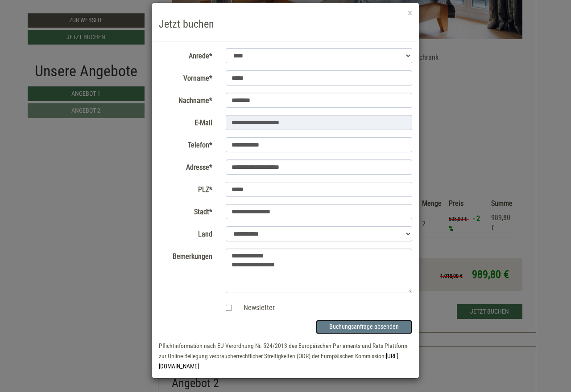 This screenshot has width=571, height=392. Describe the element at coordinates (185, 144) in the screenshot. I see `label: Telefon*` at that location.